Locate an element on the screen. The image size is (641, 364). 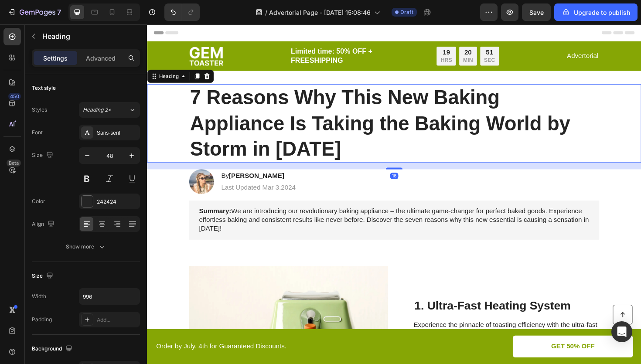
p: MIN is located at coordinates (339, 38).